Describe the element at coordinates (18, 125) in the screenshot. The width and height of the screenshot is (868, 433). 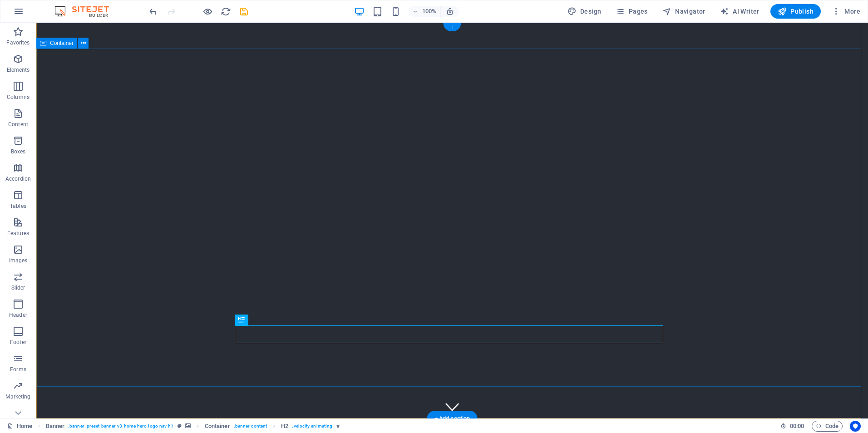
I see `p: Content` at that location.